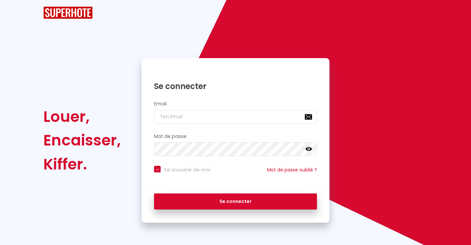  What do you see at coordinates (82, 117) in the screenshot?
I see `div: Louer,` at bounding box center [82, 117].